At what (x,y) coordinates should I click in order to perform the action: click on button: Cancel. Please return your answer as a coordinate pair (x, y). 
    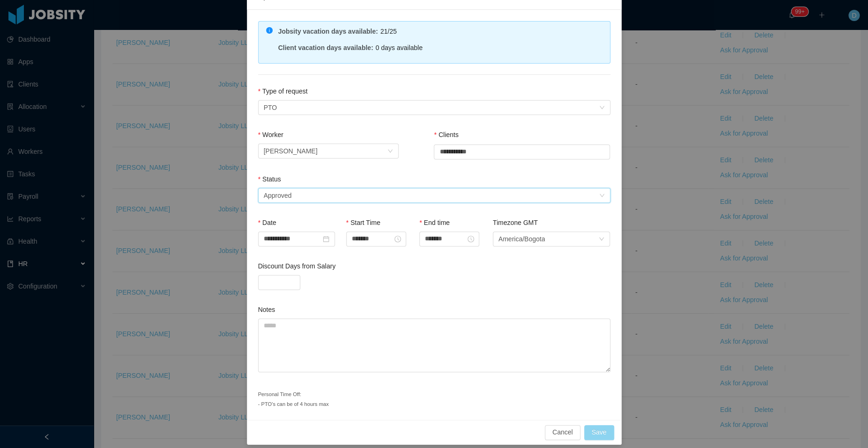
    Looking at the image, I should click on (563, 433).